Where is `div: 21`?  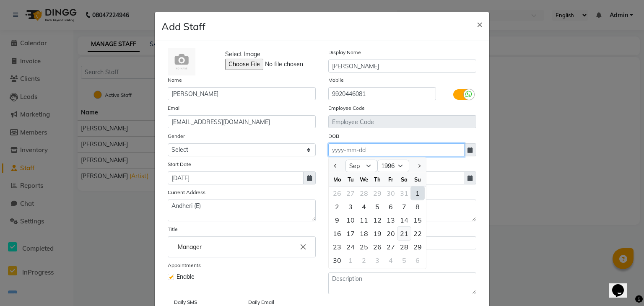
div: 21 is located at coordinates (404, 233).